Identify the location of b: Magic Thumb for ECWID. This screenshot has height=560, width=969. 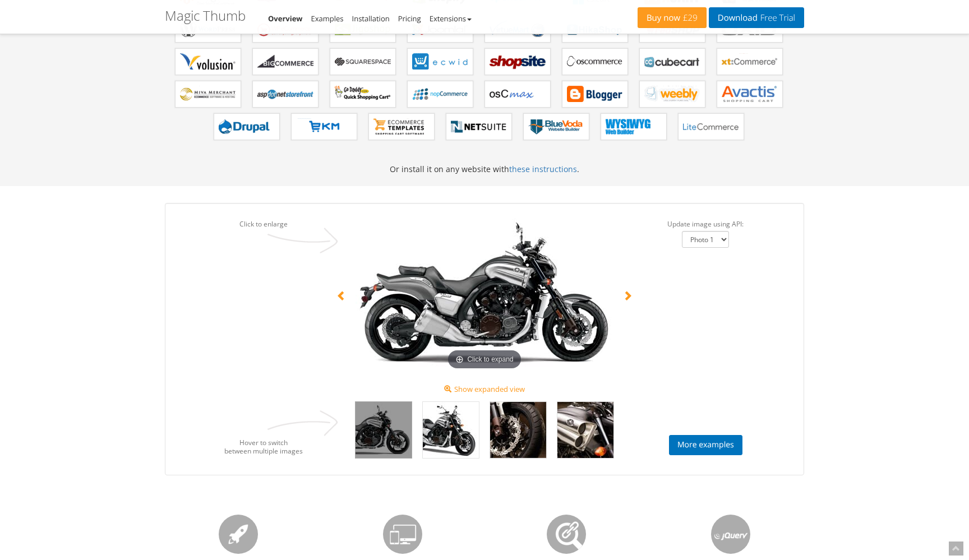
(440, 62).